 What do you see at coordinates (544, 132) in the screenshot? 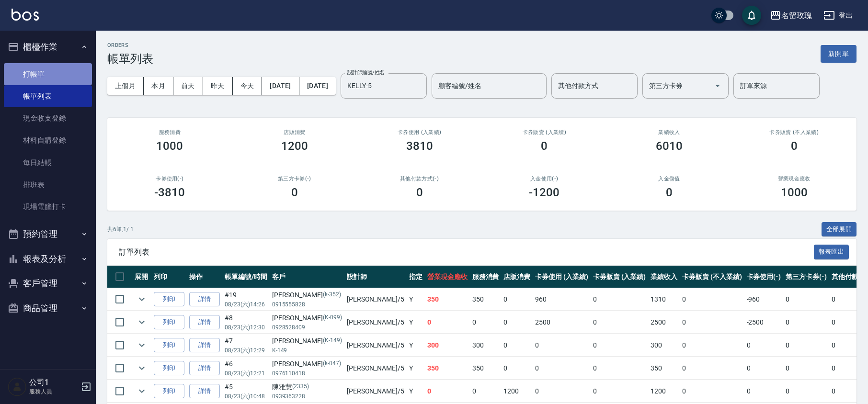
I see `h2: 卡券販賣 (入業績)` at bounding box center [544, 132].